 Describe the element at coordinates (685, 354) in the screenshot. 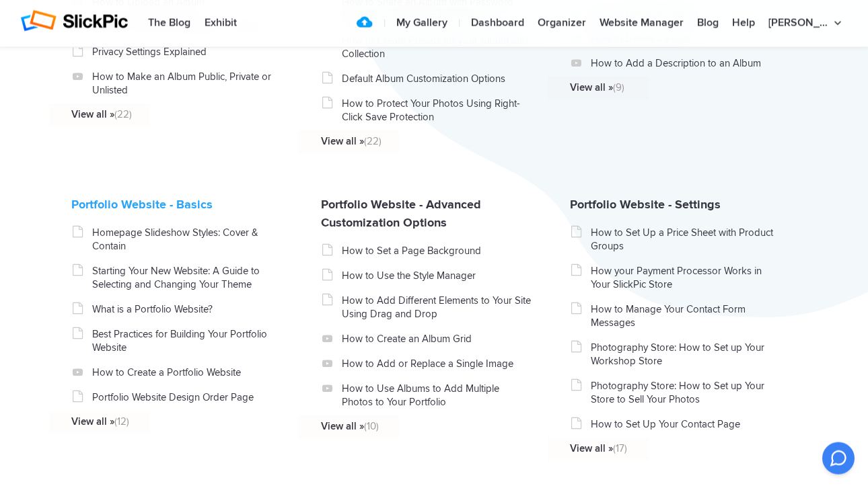

I see `a: Photography Store: How to Set up Your Workshop Store` at that location.